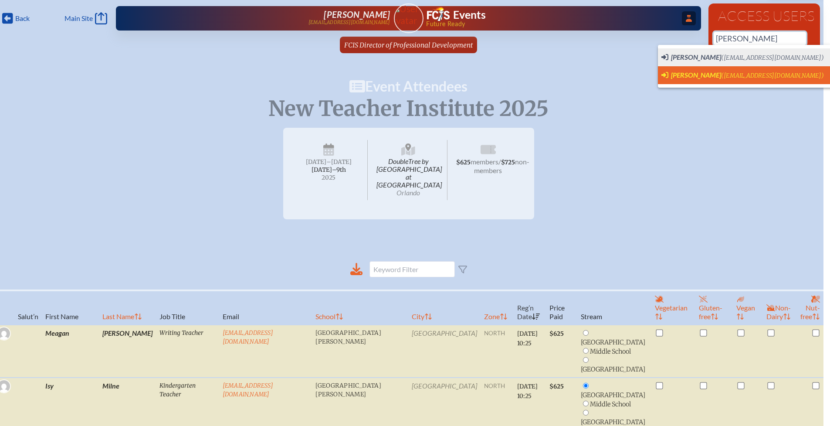 The height and width of the screenshot is (426, 830). What do you see at coordinates (561, 307) in the screenshot?
I see `th: Price Paid` at bounding box center [561, 307].